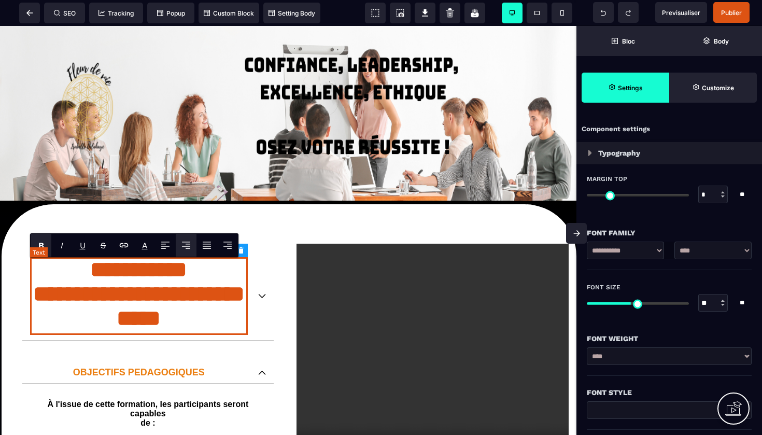 The height and width of the screenshot is (435, 762). I want to click on span: Align Left, so click(165, 245).